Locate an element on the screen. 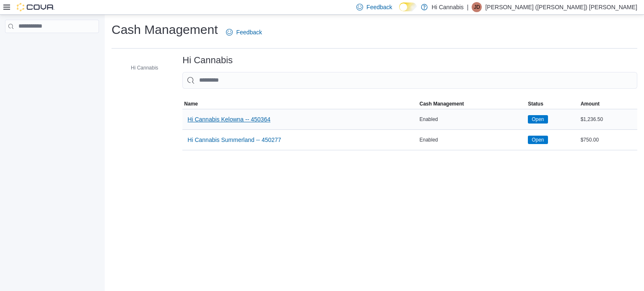 The height and width of the screenshot is (291, 644). nav: Complex example is located at coordinates (52, 45).